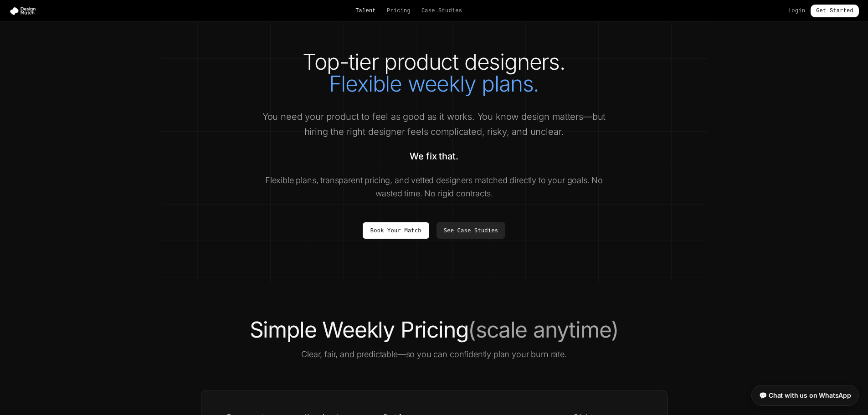 Image resolution: width=868 pixels, height=415 pixels. I want to click on a: See Case Studies, so click(471, 230).